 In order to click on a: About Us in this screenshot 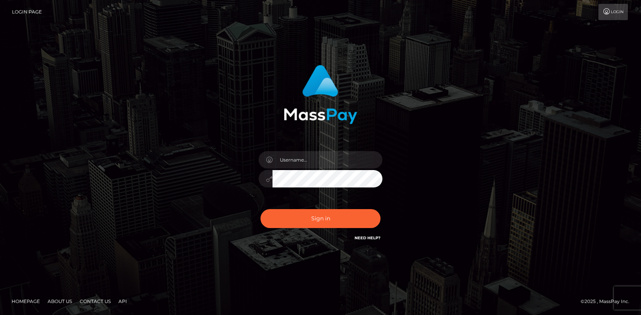, I will do `click(60, 301)`.